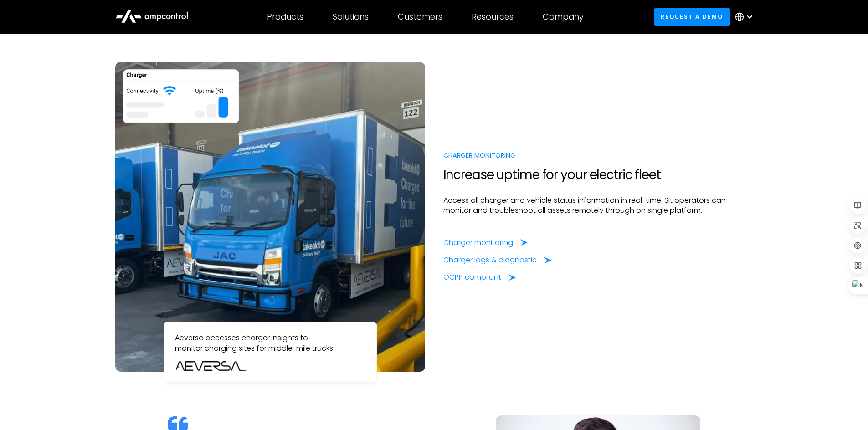 The width and height of the screenshot is (868, 430). Describe the element at coordinates (479, 277) in the screenshot. I see `a: OCPP compliant` at that location.